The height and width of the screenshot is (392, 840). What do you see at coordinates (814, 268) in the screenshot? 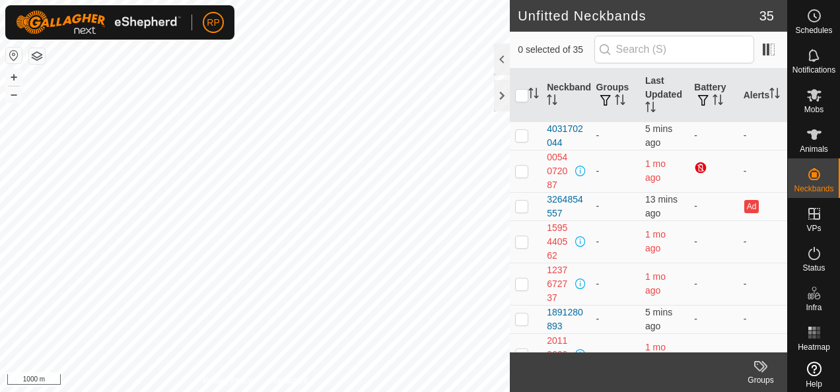
I see `span: Status` at bounding box center [814, 268].